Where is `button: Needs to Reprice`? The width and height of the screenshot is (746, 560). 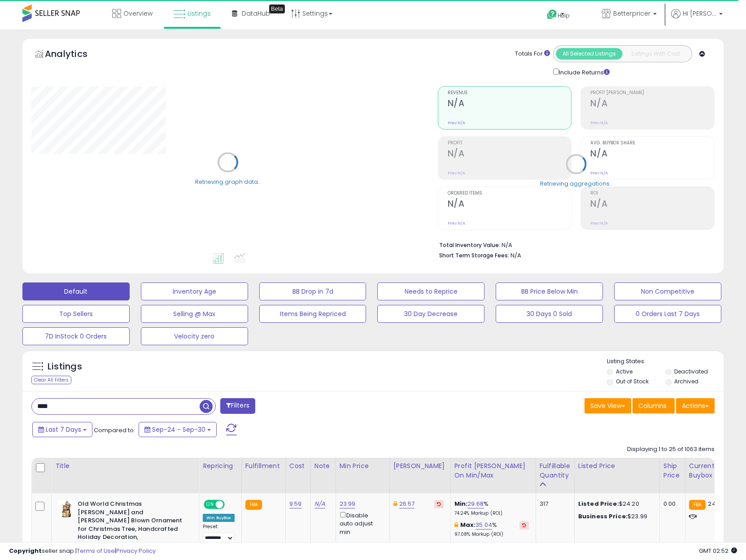 button: Needs to Reprice is located at coordinates (431, 291).